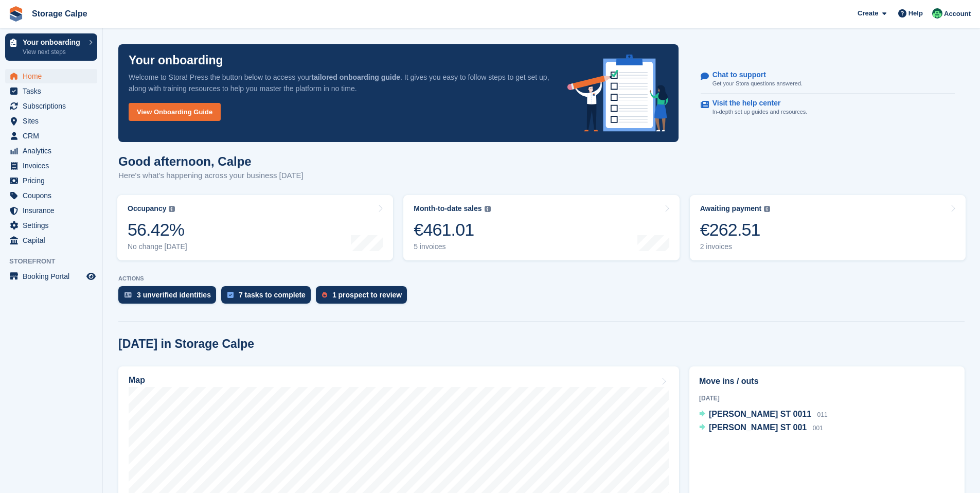  What do you see at coordinates (827, 382) in the screenshot?
I see `h2: Move ins / outs` at bounding box center [827, 382].